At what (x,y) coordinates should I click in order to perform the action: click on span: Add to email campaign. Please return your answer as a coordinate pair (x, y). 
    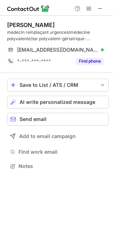
    Looking at the image, I should click on (47, 136).